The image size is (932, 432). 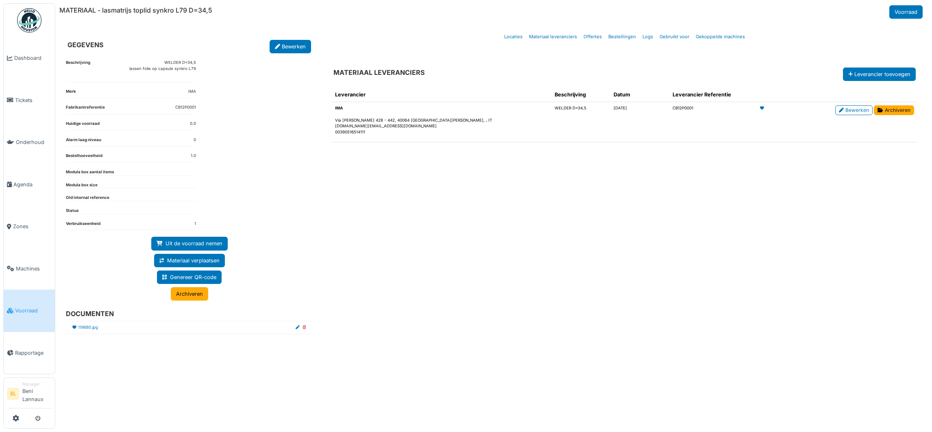 I want to click on a: BL ManagerBeni Lannaux, so click(x=29, y=395).